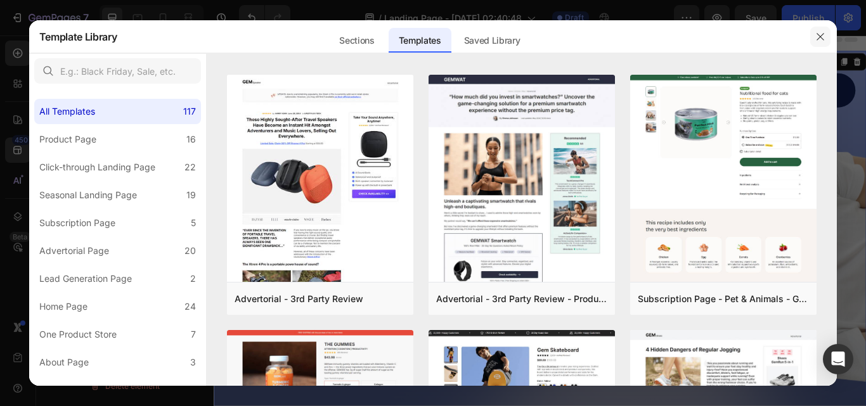 This screenshot has width=866, height=406. What do you see at coordinates (86, 279) in the screenshot?
I see `div: Lead Generation Page` at bounding box center [86, 279].